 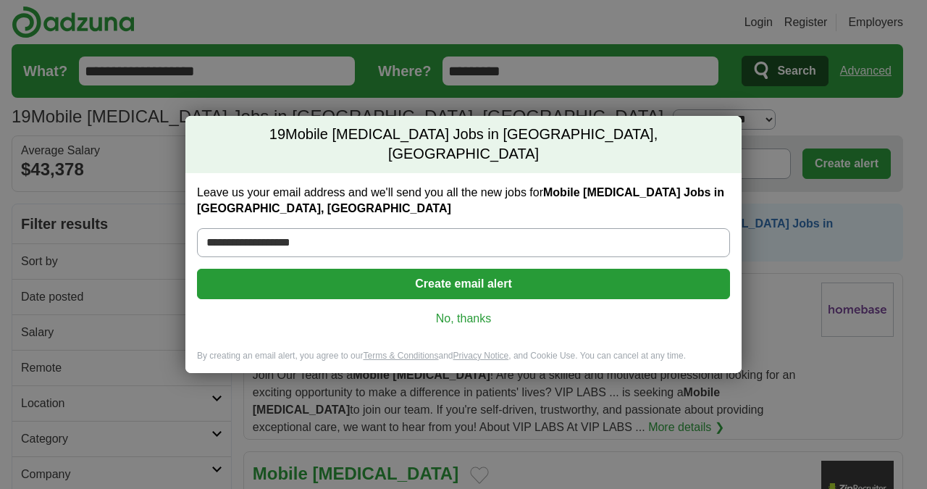 I want to click on label: Leave us your email address and we'll send you all the new jobs for, so click(x=463, y=201).